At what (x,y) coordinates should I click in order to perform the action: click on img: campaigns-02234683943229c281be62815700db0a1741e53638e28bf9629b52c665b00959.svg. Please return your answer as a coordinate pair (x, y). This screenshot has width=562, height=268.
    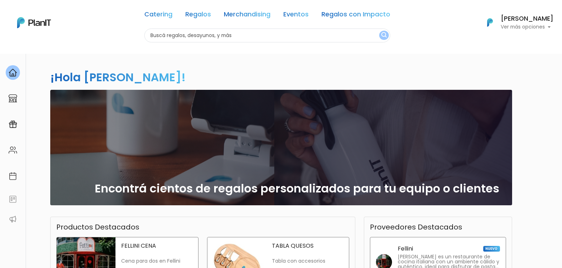
    Looking at the image, I should click on (13, 124).